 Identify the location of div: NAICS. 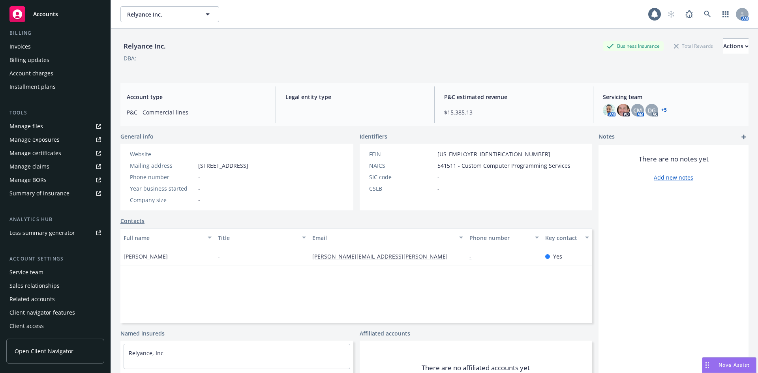
(401, 165).